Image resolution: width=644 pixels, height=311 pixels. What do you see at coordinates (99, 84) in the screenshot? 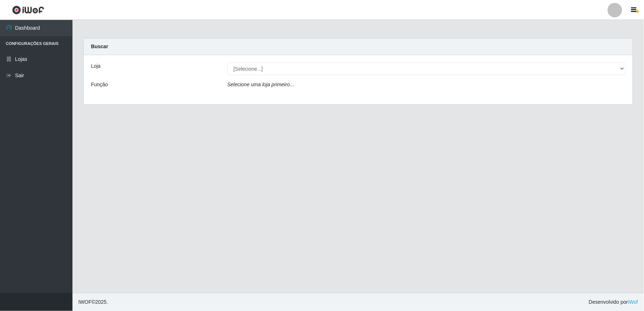
I see `label: Função` at bounding box center [99, 84].